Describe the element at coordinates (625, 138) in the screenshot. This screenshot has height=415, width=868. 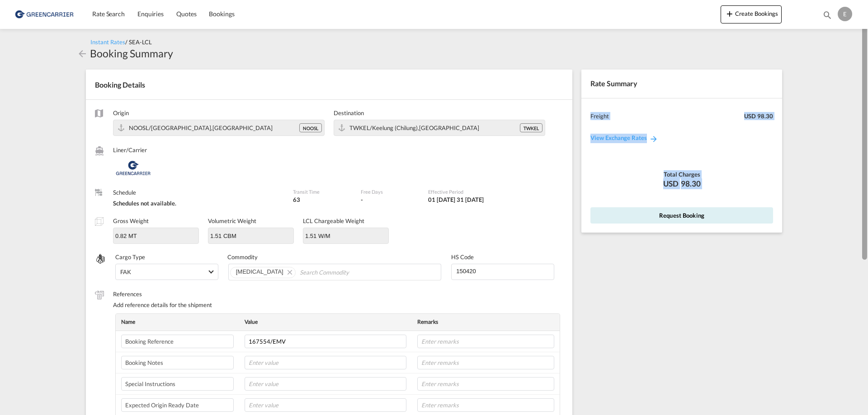
I see `a: View Exchange Rates` at that location.